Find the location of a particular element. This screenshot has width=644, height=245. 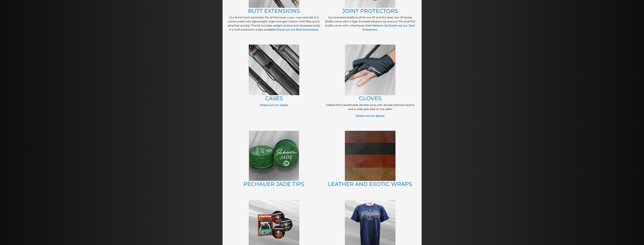

strong: Check out our Butt Extensions. is located at coordinates (297, 30).